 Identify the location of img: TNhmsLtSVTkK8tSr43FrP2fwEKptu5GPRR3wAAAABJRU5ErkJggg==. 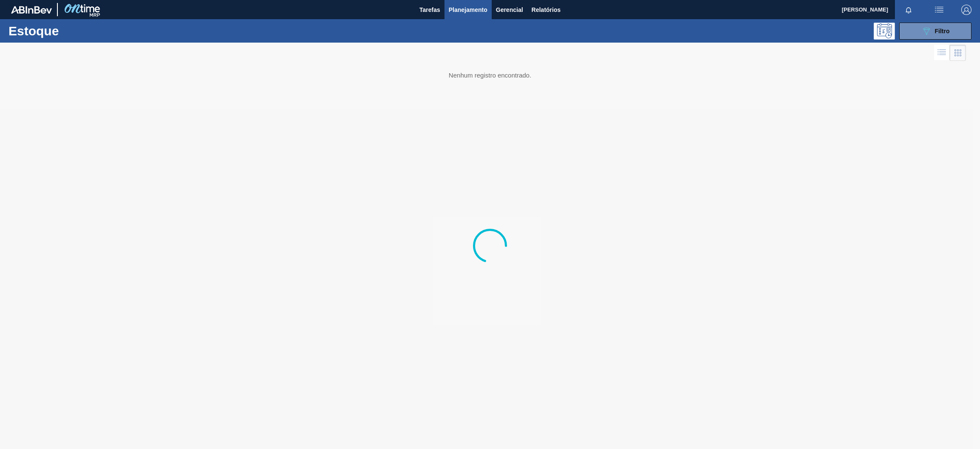
(32, 9).